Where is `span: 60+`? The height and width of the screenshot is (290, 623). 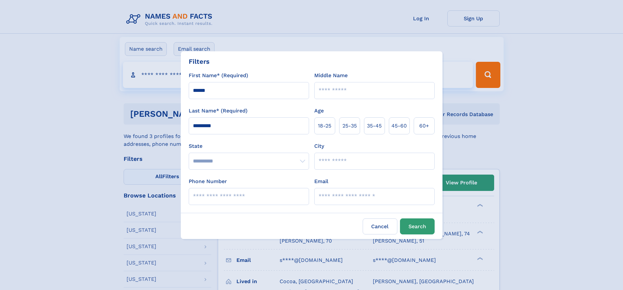 span: 60+ is located at coordinates (424, 126).